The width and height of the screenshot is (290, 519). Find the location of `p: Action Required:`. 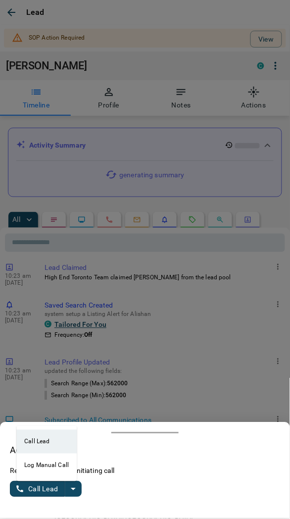

p: Action Required: is located at coordinates (145, 450).